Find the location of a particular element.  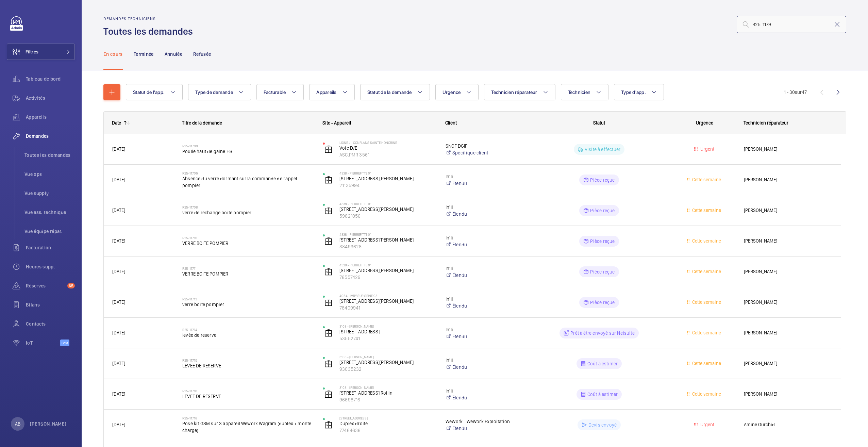

p: 53552741 is located at coordinates (388, 339).